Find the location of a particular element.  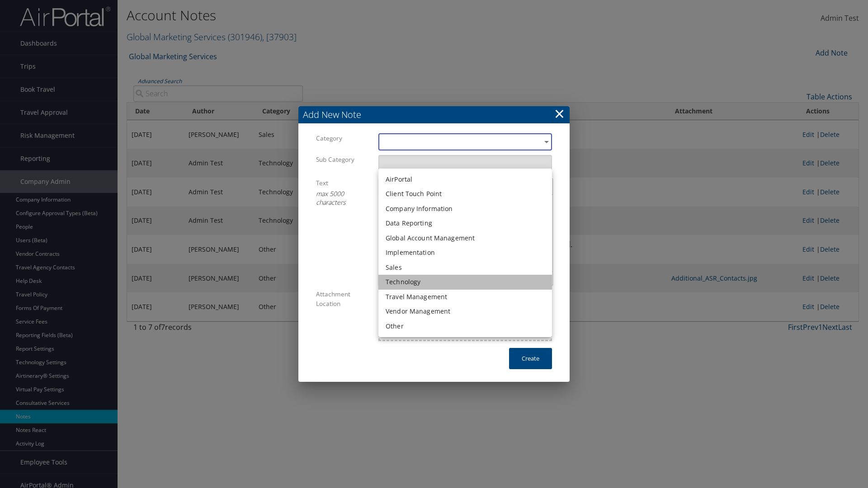

li: AirPortal is located at coordinates (465, 180).